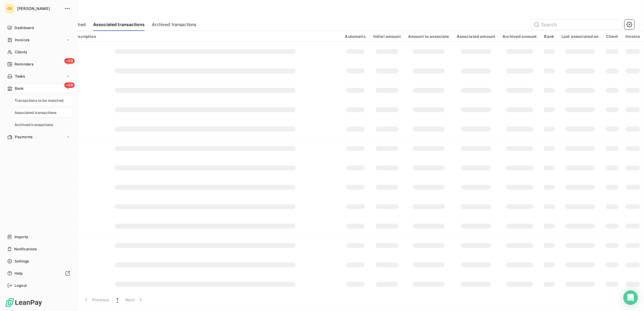 The image size is (644, 311). I want to click on a: Help, so click(38, 274).